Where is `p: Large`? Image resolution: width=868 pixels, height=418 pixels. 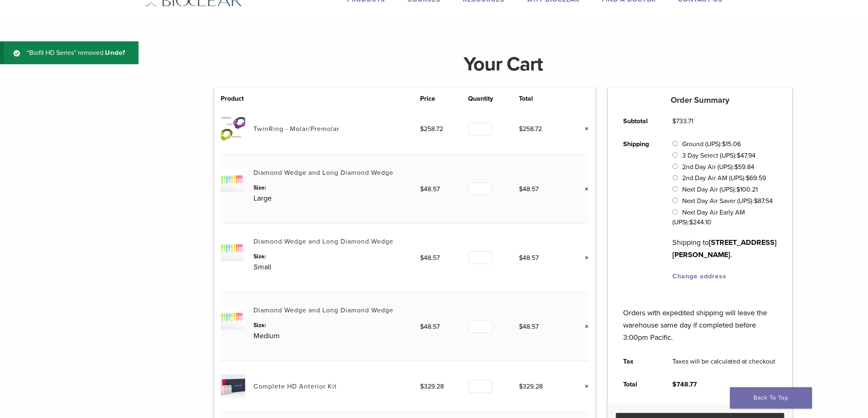
p: Large is located at coordinates (337, 198).